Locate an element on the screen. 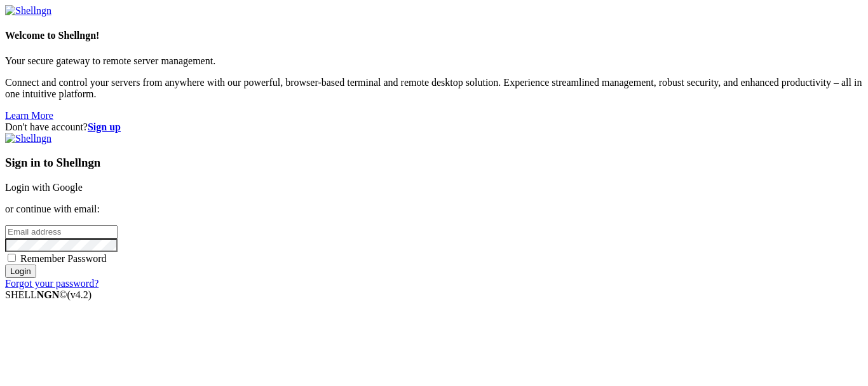  a: Sign up is located at coordinates (104, 127).